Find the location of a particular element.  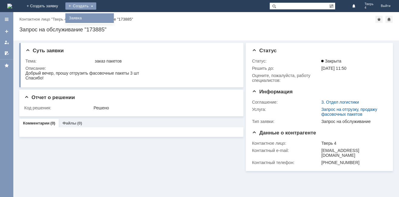

span: Суть заявки is located at coordinates (44, 51).